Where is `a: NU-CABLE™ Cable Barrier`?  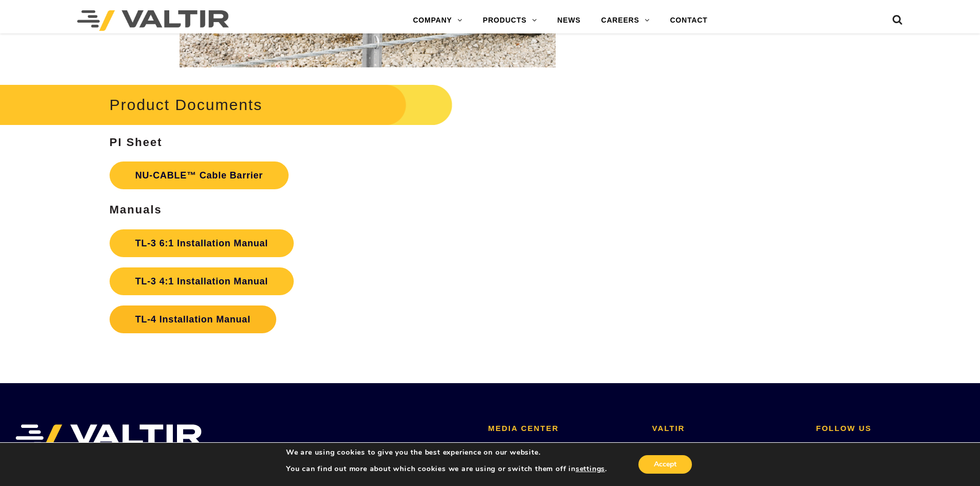
a: NU-CABLE™ Cable Barrier is located at coordinates (199, 175).